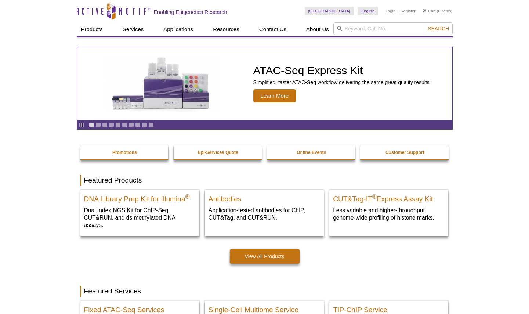 This screenshot has width=529, height=314. What do you see at coordinates (190, 12) in the screenshot?
I see `h2: Enabling Epigenetics Research` at bounding box center [190, 12].